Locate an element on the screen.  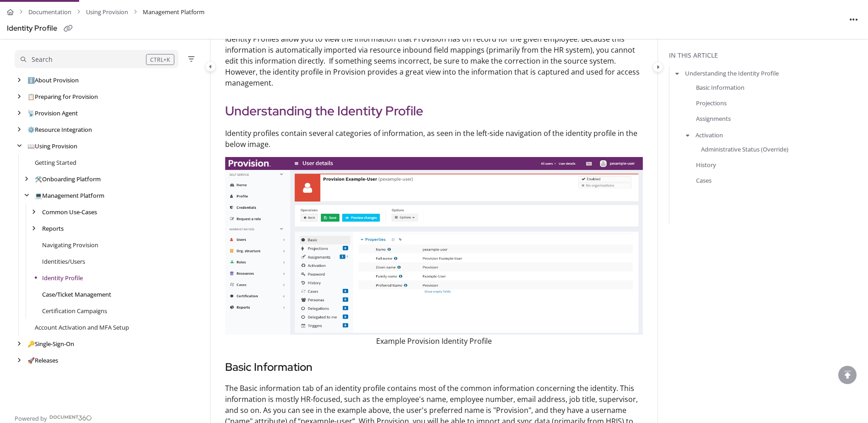
img: management-platform-identity-profile.png is located at coordinates (434, 246).